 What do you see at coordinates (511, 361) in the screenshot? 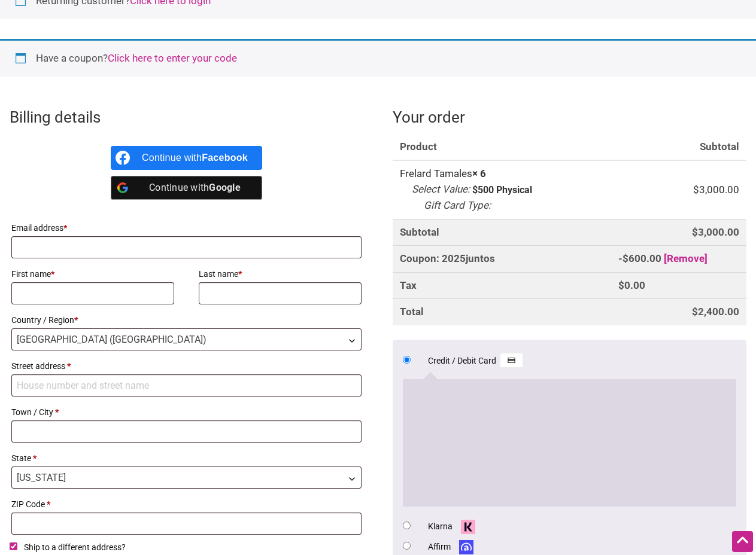
I see `img: Credit / Debit Card` at bounding box center [511, 361].